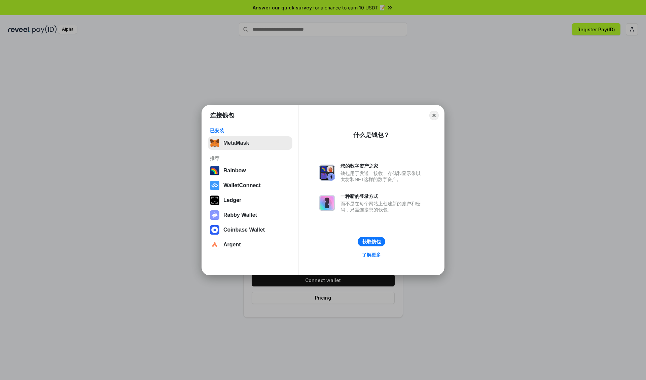 This screenshot has width=646, height=380. What do you see at coordinates (382, 176) in the screenshot?
I see `div: 钱包用于发送、接收、存储和显示像以太坊和NFT这样的数字资产。` at bounding box center [382, 176].